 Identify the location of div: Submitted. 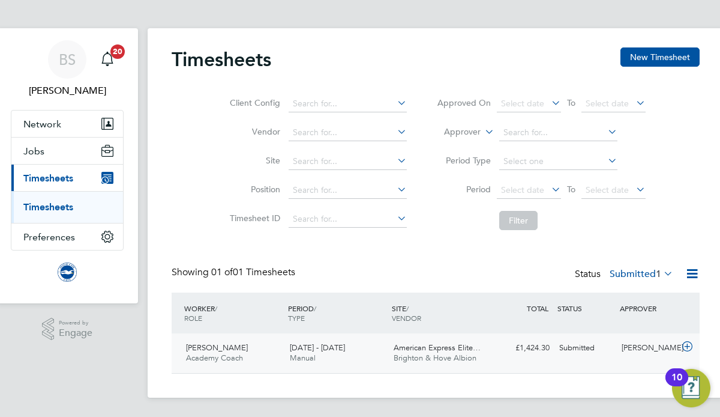
(586, 348).